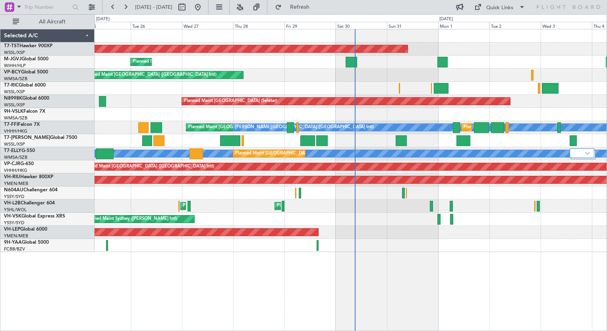  Describe the element at coordinates (12, 229) in the screenshot. I see `span: VH-LEP` at that location.